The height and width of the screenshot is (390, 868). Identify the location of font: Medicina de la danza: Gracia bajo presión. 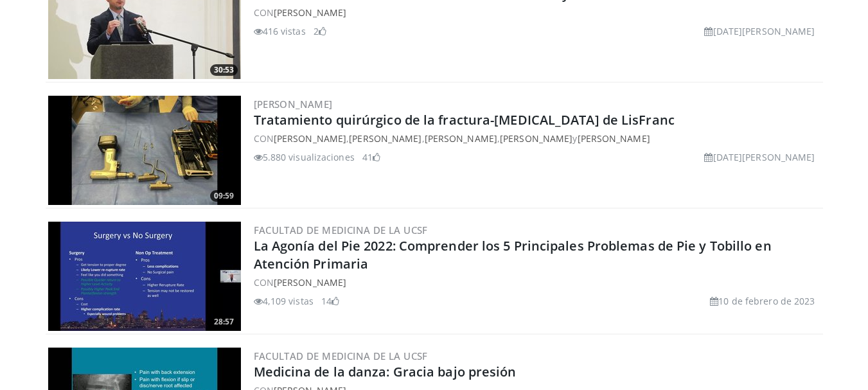
(385, 372).